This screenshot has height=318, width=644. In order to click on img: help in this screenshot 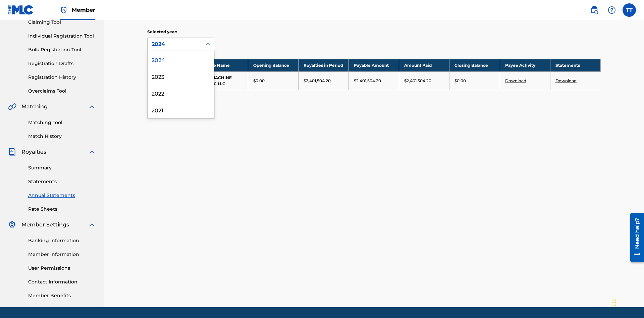, I will do `click(612, 10)`.